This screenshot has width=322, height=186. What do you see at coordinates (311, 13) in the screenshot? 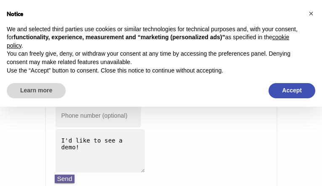
I see `button: Close this notice` at bounding box center [311, 13].